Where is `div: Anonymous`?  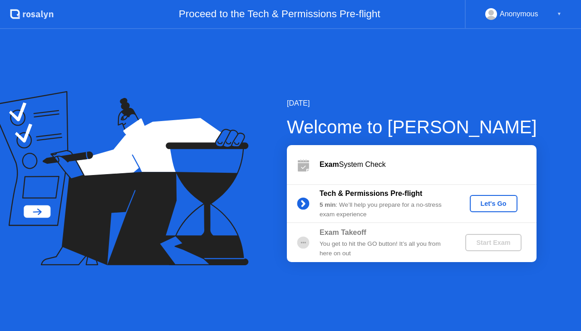 div: Anonymous is located at coordinates (519, 14).